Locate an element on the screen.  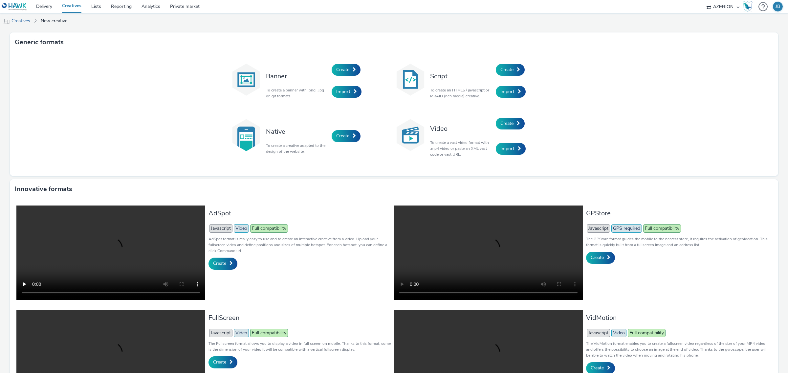
div: JB is located at coordinates (777, 7).